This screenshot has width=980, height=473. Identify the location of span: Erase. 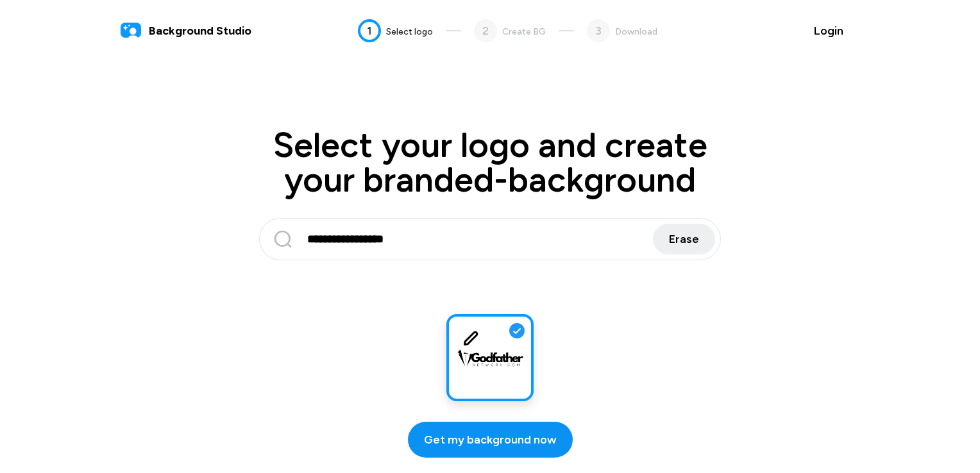
(684, 239).